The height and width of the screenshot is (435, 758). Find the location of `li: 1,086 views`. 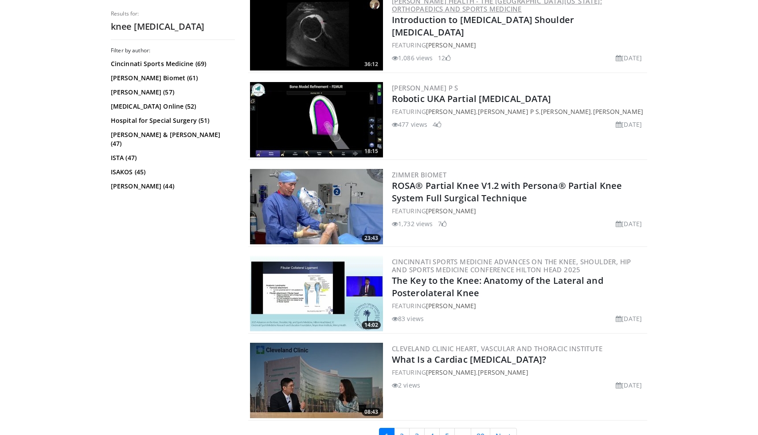

li: 1,086 views is located at coordinates (412, 58).